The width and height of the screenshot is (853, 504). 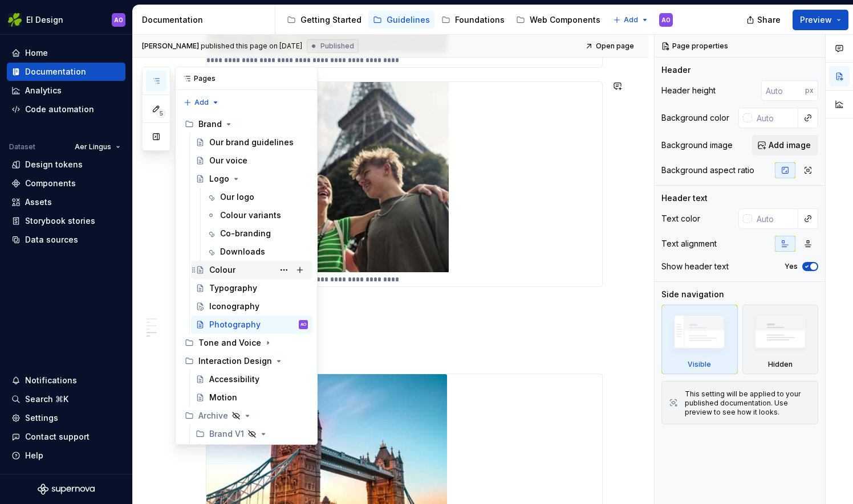 What do you see at coordinates (697, 145) in the screenshot?
I see `div: Background image` at bounding box center [697, 145].